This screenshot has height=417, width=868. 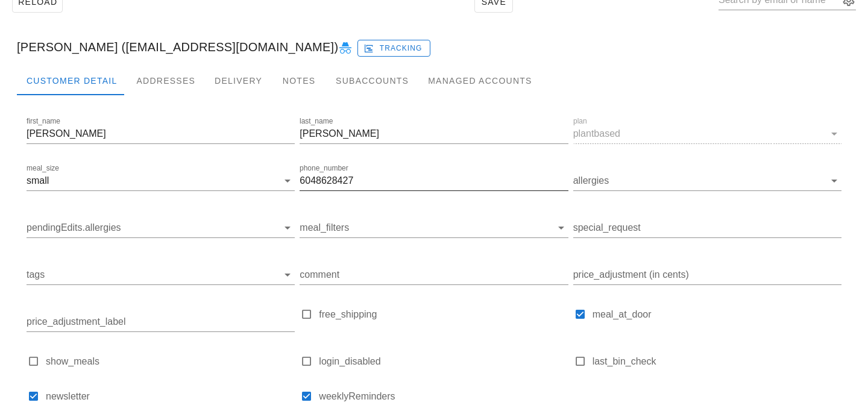 What do you see at coordinates (170, 397) in the screenshot?
I see `label: newsletter` at bounding box center [170, 397].